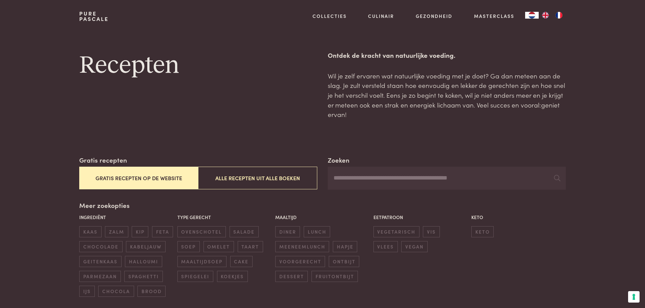 The width and height of the screenshot is (645, 308). What do you see at coordinates (100, 262) in the screenshot?
I see `span: geitenkaas` at bounding box center [100, 262].